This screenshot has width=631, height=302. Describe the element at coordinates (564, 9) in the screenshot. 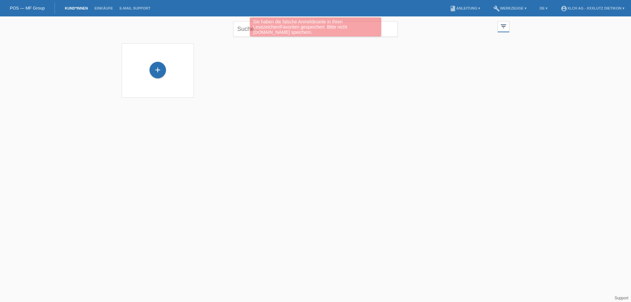

I see `i: account_circle` at that location.